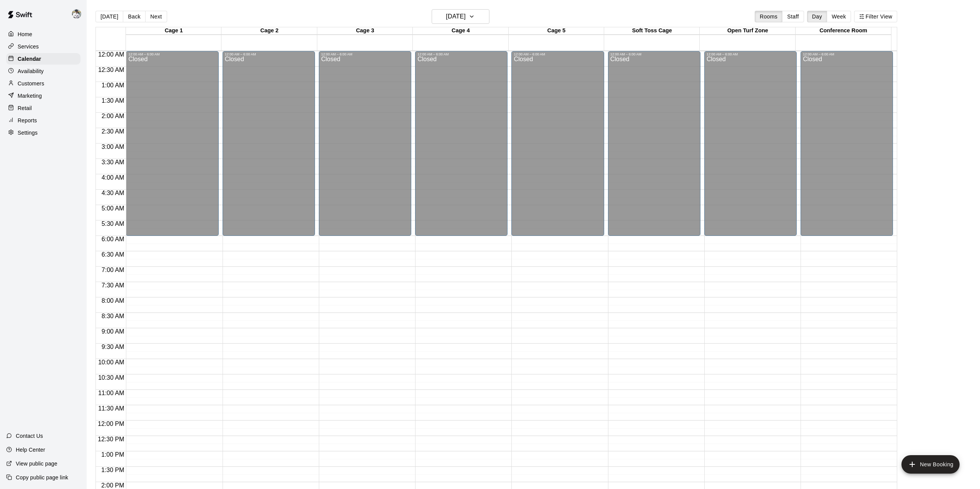 The image size is (980, 489). I want to click on span: 4:00 AM, so click(113, 178).